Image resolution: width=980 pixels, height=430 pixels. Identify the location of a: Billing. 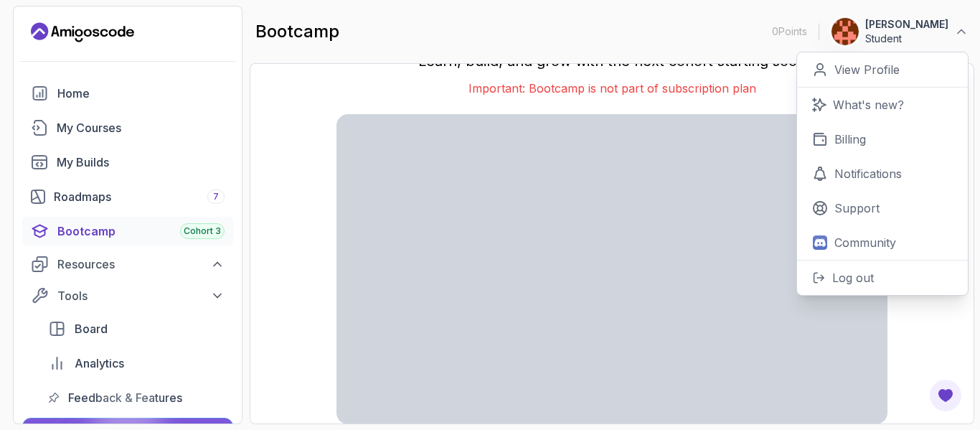
(882, 139).